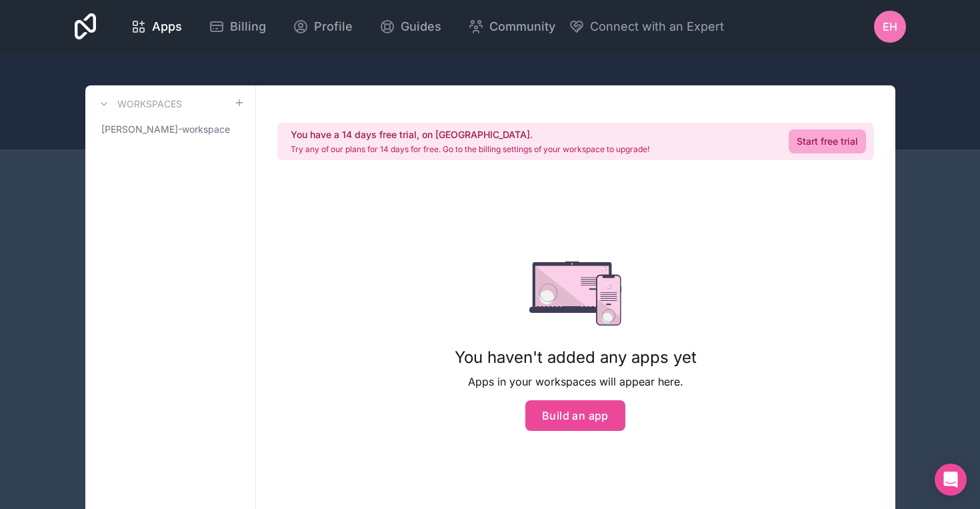 Image resolution: width=980 pixels, height=509 pixels. I want to click on div: Open Intercom Messenger, so click(951, 480).